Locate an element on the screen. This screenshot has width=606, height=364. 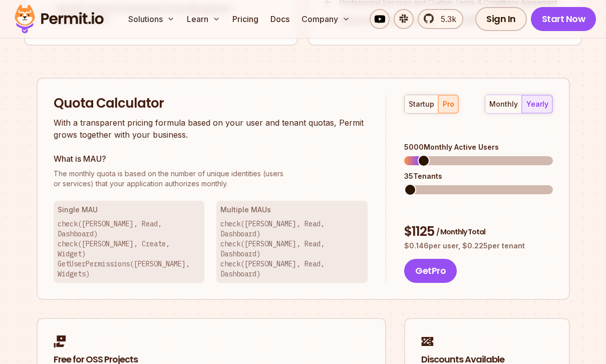
button: Learn is located at coordinates (203, 19).